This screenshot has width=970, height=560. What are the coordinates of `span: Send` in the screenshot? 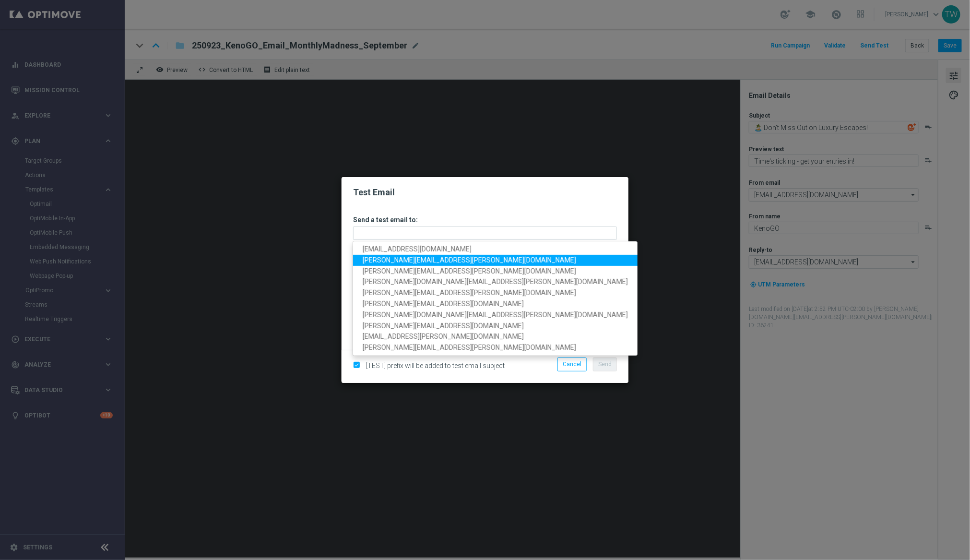 It's located at (605, 364).